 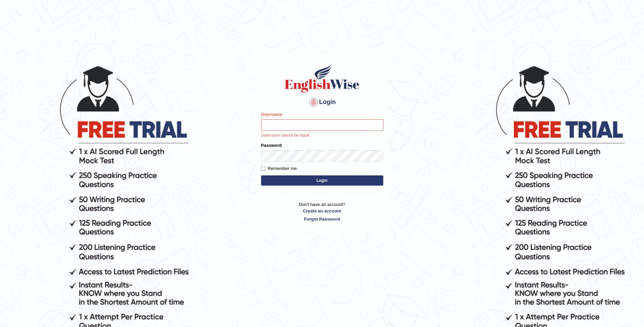 I want to click on img: Logo of English Wise sign in for intelligent practice with AI, so click(x=322, y=78).